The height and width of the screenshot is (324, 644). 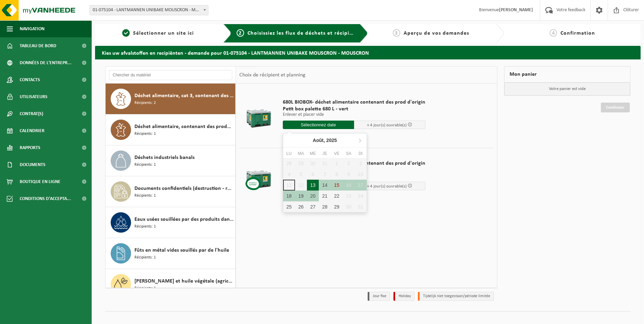 What do you see at coordinates (301, 206) in the screenshot?
I see `div: 26` at bounding box center [301, 206].